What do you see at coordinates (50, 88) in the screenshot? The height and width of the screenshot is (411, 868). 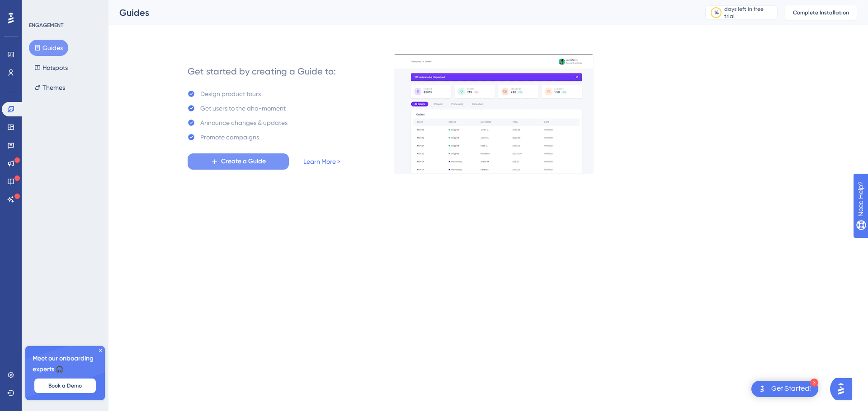 I see `button: Themes` at bounding box center [50, 88].